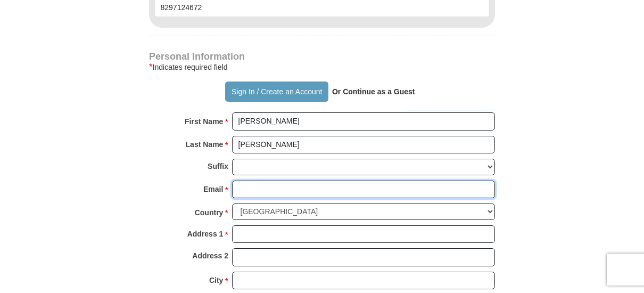 The image size is (644, 293). I want to click on strong: Email, so click(213, 188).